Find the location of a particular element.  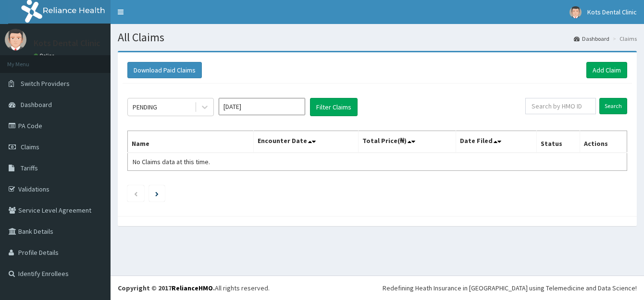

a: Dashboard is located at coordinates (592, 38).